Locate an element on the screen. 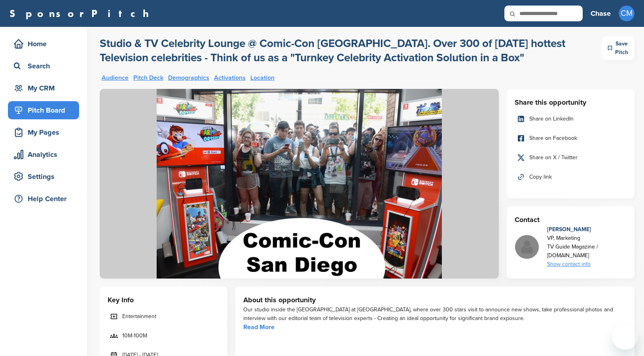 This screenshot has height=356, width=644. a: Pitch Deck is located at coordinates (148, 78).